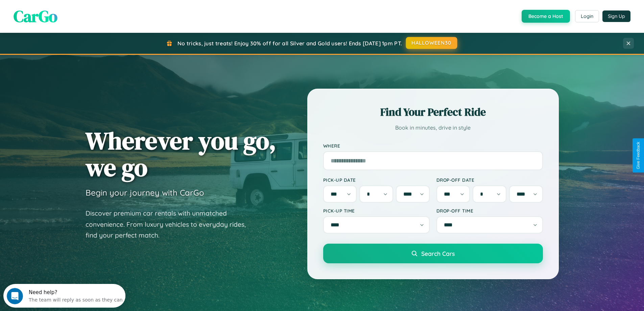  Describe the element at coordinates (546, 16) in the screenshot. I see `button: Become a Host` at that location.